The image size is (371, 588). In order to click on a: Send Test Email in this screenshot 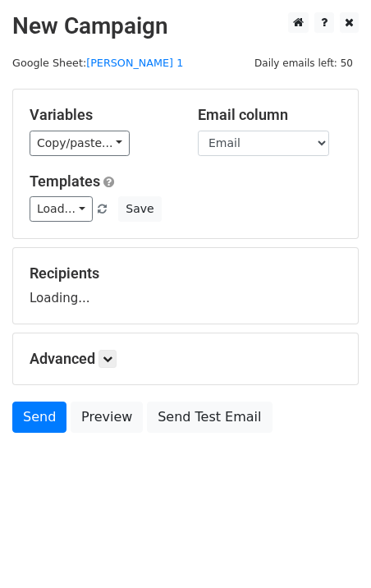, I will do `click(209, 418)`.